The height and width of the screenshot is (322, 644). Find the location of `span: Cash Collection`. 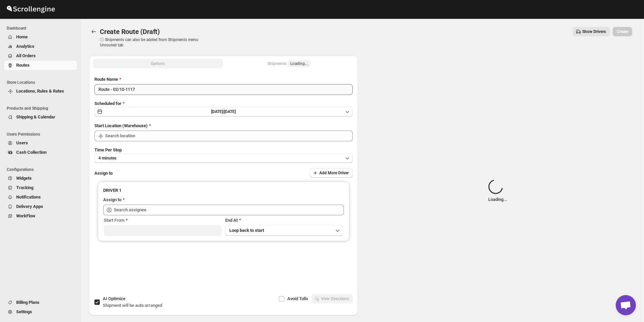

span: Cash Collection is located at coordinates (31, 152).